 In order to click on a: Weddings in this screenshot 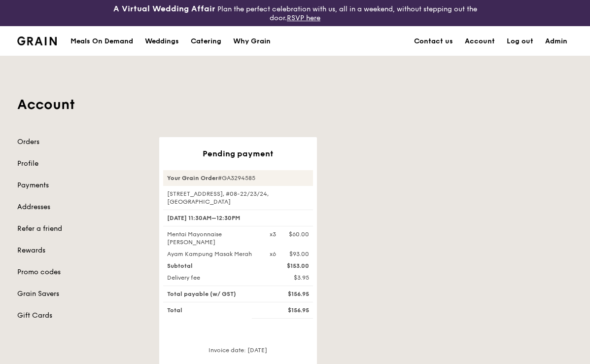, I will do `click(162, 41)`.